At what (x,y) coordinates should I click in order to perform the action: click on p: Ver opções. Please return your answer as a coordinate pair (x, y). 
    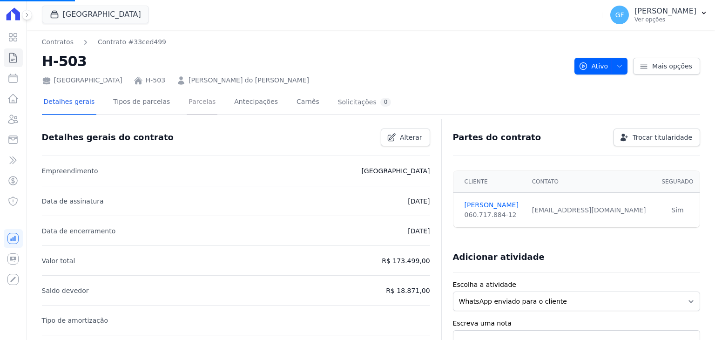
    Looking at the image, I should click on (665, 20).